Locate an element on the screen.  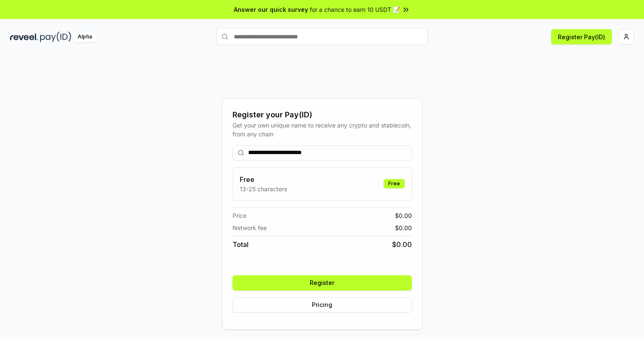
img: reveel_dark is located at coordinates (24, 37).